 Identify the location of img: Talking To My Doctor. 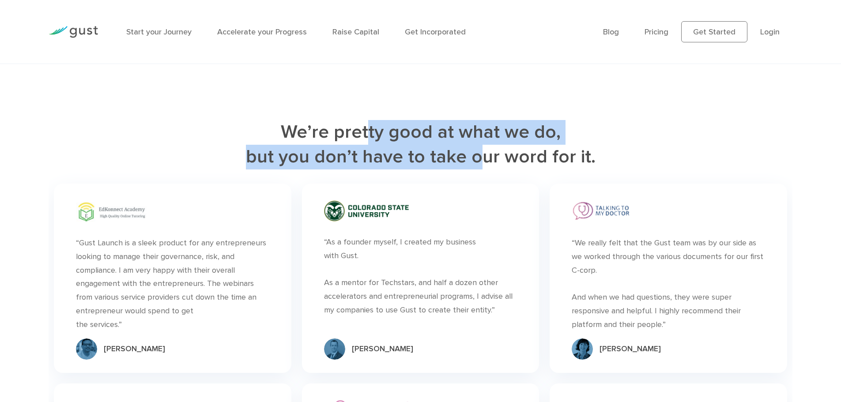
(602, 211).